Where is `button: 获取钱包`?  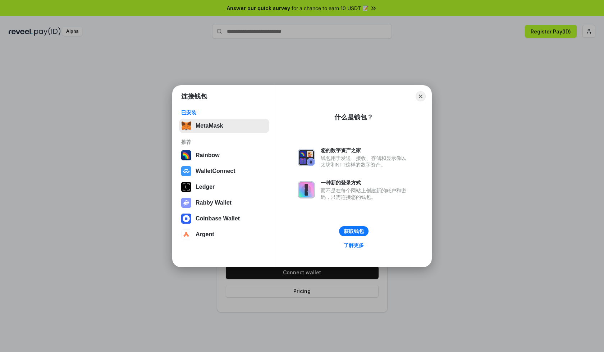 button: 获取钱包 is located at coordinates (354, 231).